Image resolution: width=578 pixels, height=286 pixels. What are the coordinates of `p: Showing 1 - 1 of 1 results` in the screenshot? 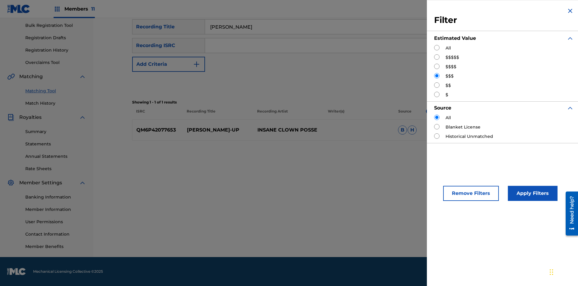 It's located at (336, 102).